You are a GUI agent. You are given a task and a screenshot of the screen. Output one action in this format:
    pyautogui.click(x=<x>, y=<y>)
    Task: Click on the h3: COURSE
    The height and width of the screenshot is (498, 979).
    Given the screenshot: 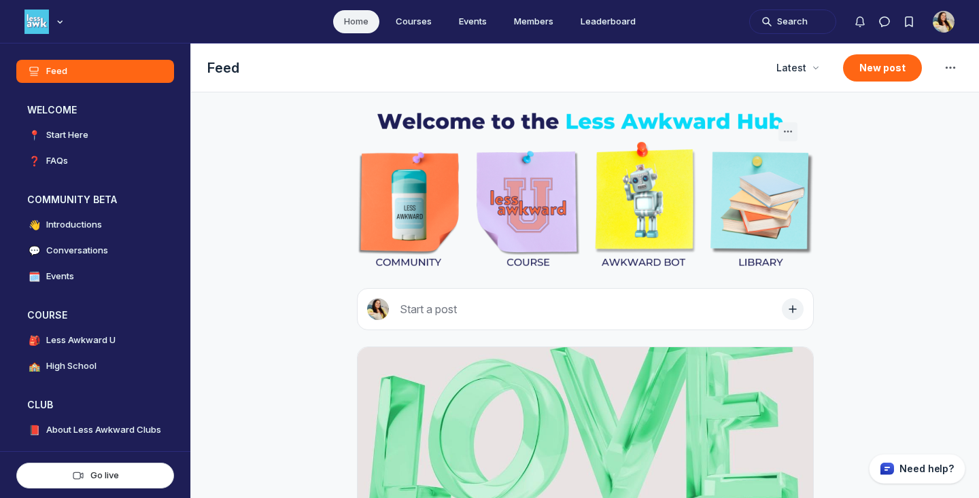 What is the action you would take?
    pyautogui.click(x=47, y=315)
    